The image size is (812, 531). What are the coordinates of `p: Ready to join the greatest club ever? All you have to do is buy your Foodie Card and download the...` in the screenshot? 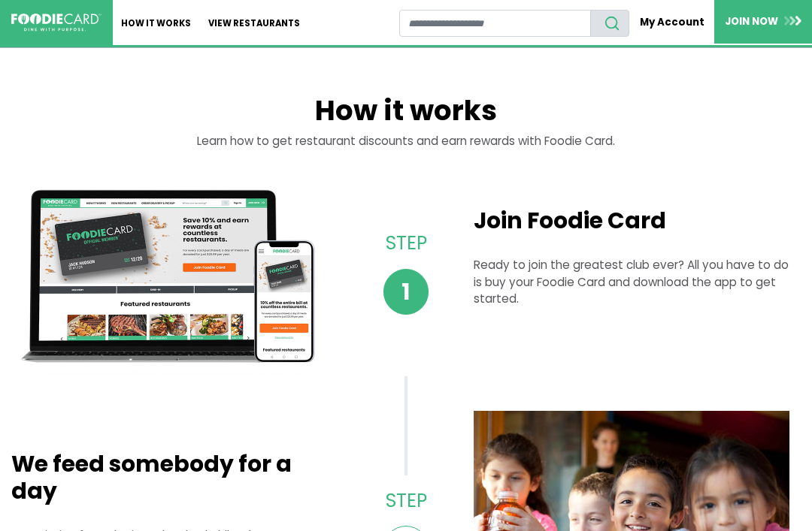 It's located at (631, 283).